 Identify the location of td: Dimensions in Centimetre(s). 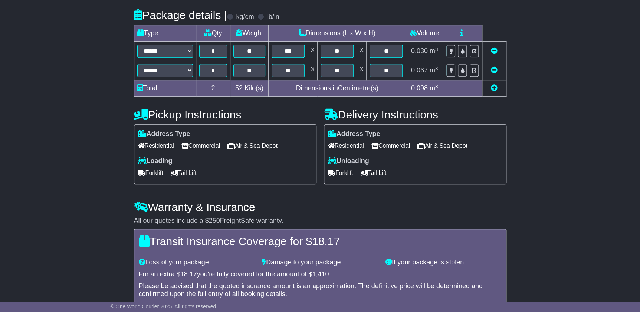
(337, 88).